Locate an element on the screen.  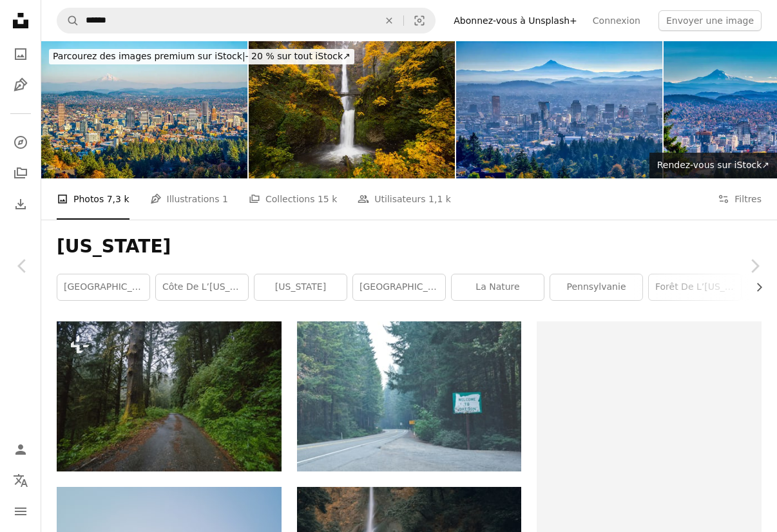
a: Suivant is located at coordinates (755, 266).